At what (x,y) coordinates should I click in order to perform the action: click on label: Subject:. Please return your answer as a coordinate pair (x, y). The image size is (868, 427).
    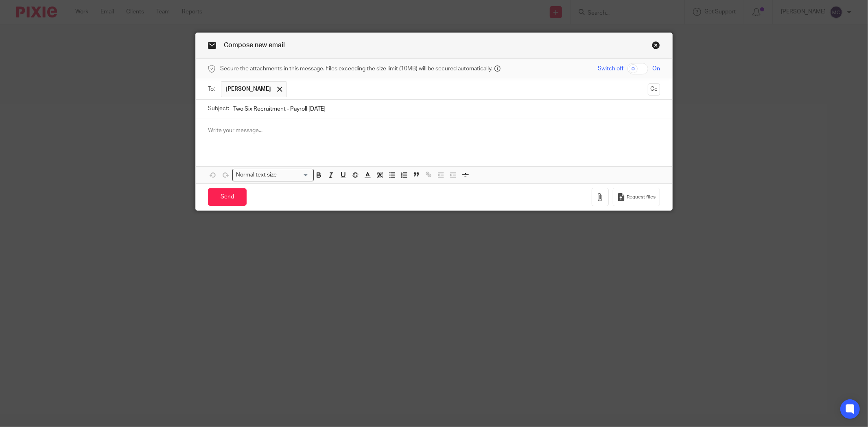
    Looking at the image, I should click on (219, 109).